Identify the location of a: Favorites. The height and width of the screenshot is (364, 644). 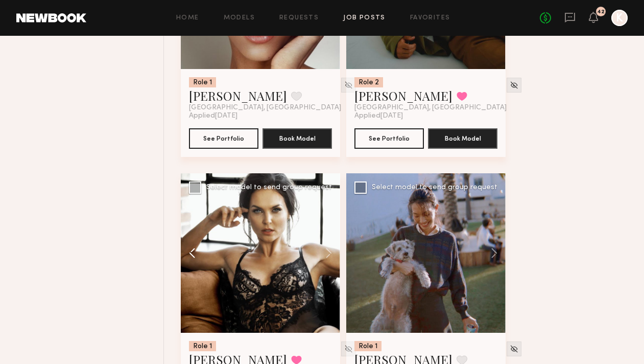
(430, 18).